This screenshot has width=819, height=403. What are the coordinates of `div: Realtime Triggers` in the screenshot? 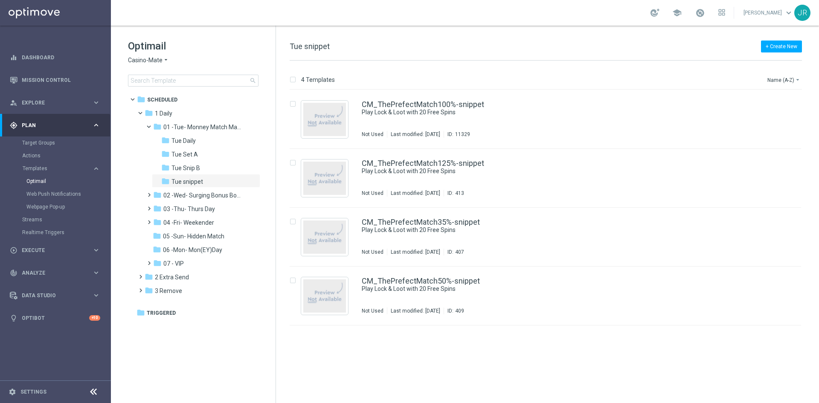 It's located at (66, 232).